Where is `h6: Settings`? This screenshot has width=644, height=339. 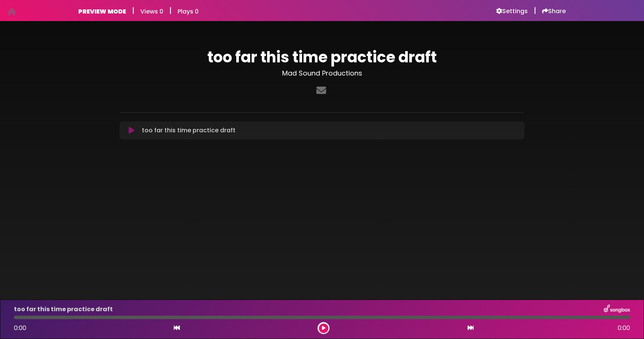
h6: Settings is located at coordinates (512, 11).